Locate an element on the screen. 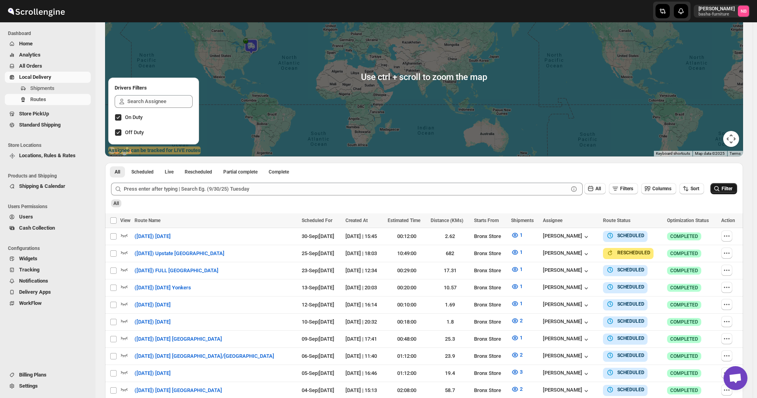 The image size is (757, 398). span: Store PickUp is located at coordinates (34, 113).